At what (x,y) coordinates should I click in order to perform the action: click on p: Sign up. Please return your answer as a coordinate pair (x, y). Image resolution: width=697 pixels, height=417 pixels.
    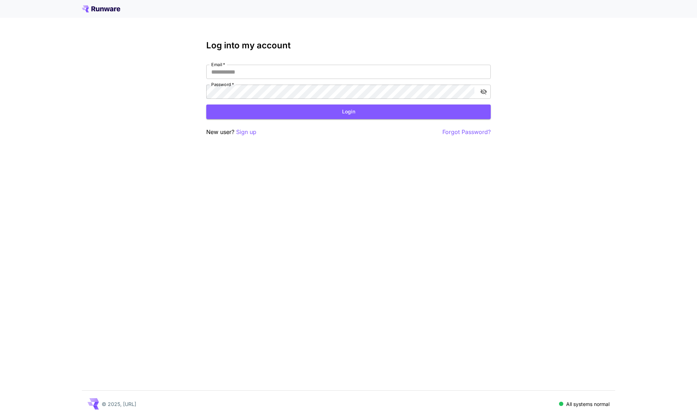
    Looking at the image, I should click on (246, 132).